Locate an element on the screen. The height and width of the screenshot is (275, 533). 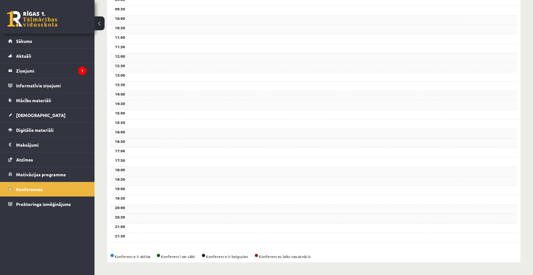
b: 21:30 is located at coordinates (120, 236).